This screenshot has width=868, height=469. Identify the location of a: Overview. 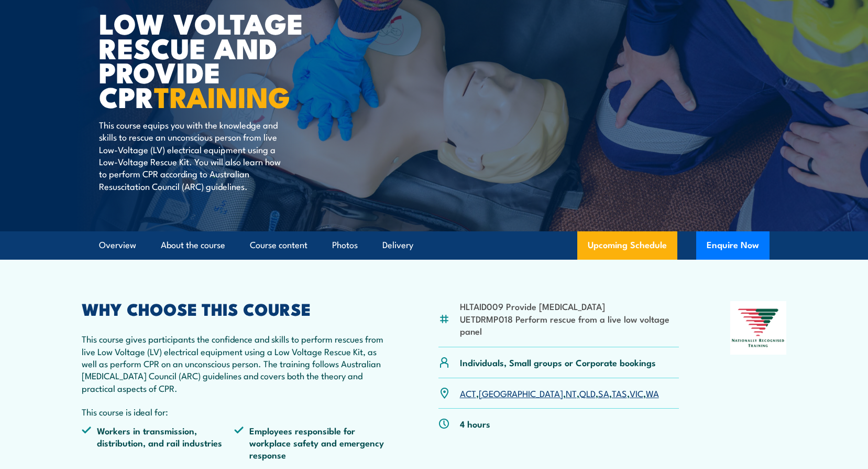
(117, 245).